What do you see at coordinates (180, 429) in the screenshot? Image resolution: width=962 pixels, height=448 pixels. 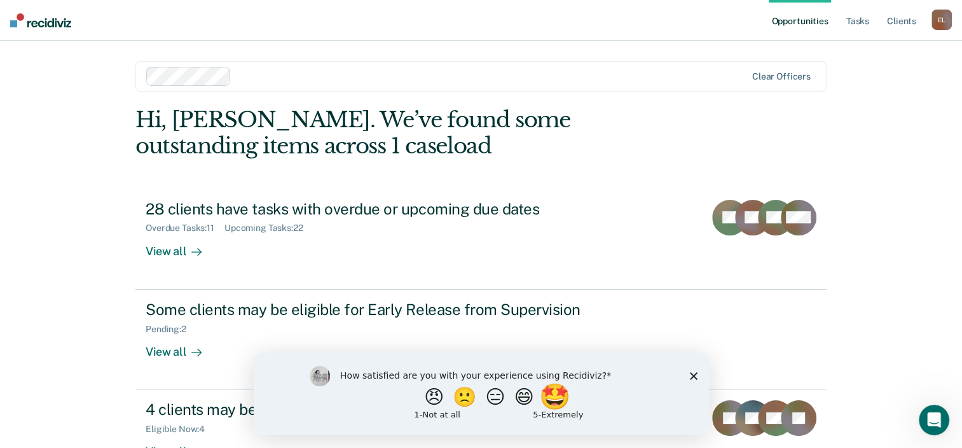 I see `div: Eligible Now : 4` at bounding box center [180, 429].